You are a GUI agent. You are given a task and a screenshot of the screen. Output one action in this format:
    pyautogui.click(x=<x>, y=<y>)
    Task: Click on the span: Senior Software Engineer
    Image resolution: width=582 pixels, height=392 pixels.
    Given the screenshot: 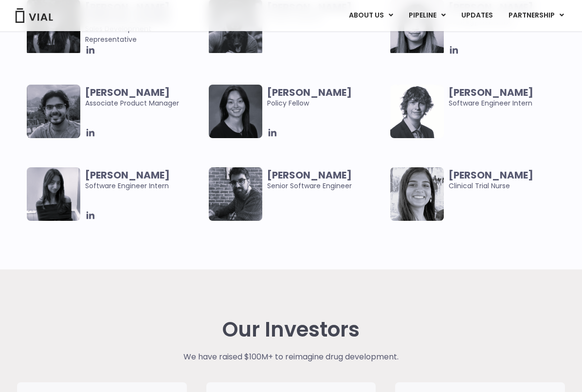 What is the action you would take?
    pyautogui.click(x=326, y=181)
    